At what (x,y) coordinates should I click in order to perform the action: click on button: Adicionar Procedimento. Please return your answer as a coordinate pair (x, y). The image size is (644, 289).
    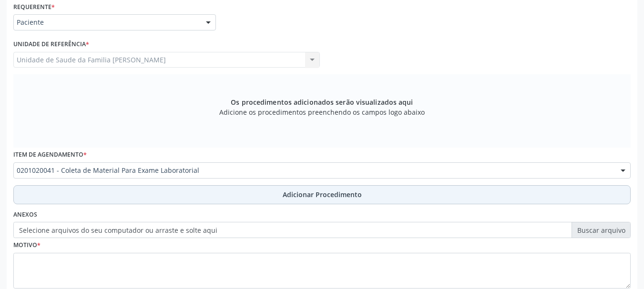
    Looking at the image, I should click on (322, 195).